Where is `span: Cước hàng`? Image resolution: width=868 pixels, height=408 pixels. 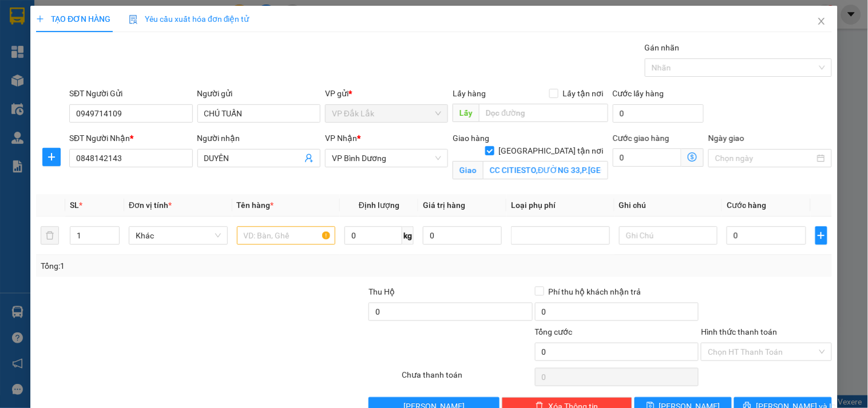 span: Cước hàng is located at coordinates (746, 205).